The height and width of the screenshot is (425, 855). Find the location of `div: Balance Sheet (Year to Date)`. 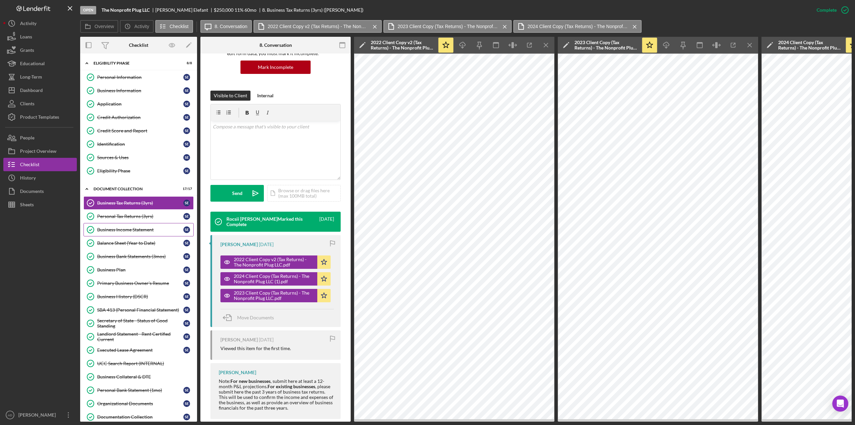

div: Balance Sheet (Year to Date) is located at coordinates (140, 243).